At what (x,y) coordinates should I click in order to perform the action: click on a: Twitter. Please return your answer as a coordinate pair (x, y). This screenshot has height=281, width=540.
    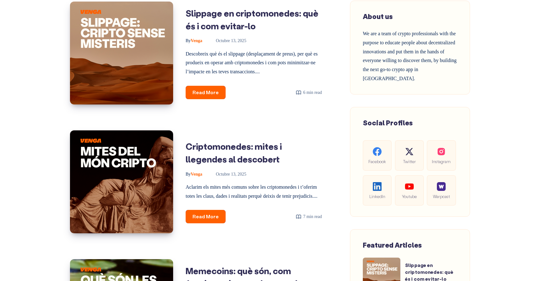
    Looking at the image, I should click on (409, 156).